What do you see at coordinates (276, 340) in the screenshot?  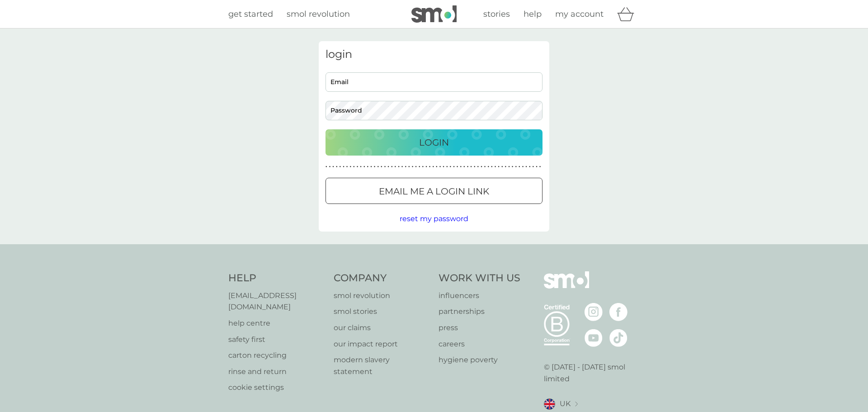 I see `p: safety first` at bounding box center [276, 340].